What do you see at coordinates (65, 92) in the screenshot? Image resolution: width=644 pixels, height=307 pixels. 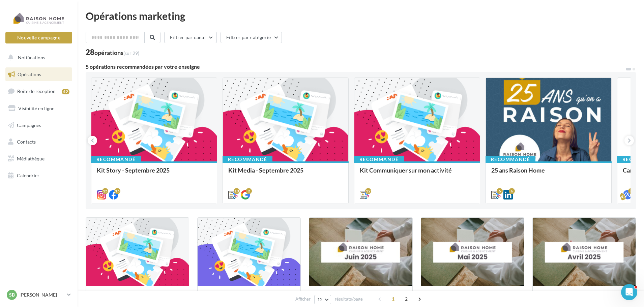 I see `div: 42` at bounding box center [65, 92].